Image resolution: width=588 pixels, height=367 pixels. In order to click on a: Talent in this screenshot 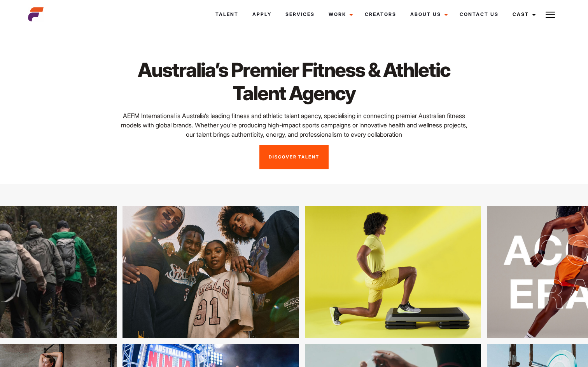, I will do `click(226, 14)`.